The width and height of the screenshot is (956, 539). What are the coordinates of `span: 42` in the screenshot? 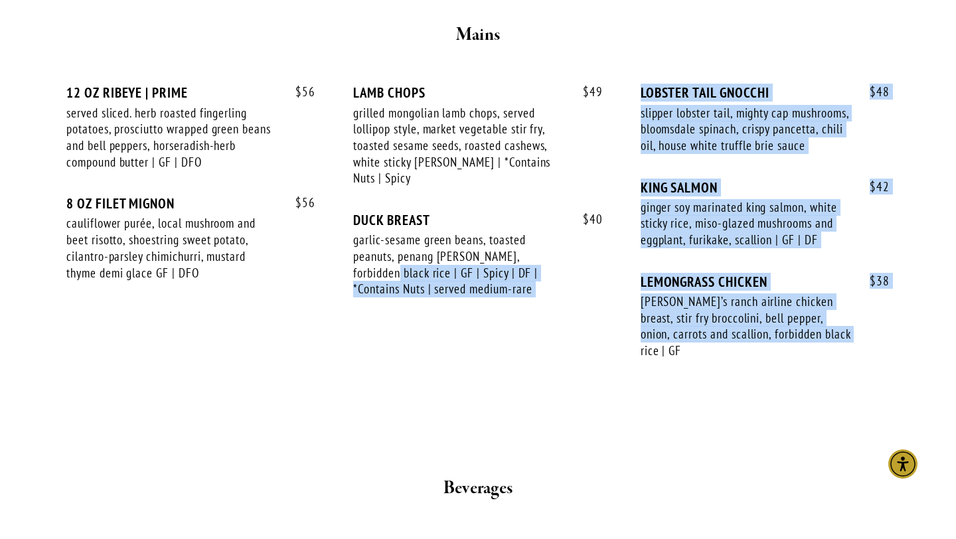 It's located at (873, 187).